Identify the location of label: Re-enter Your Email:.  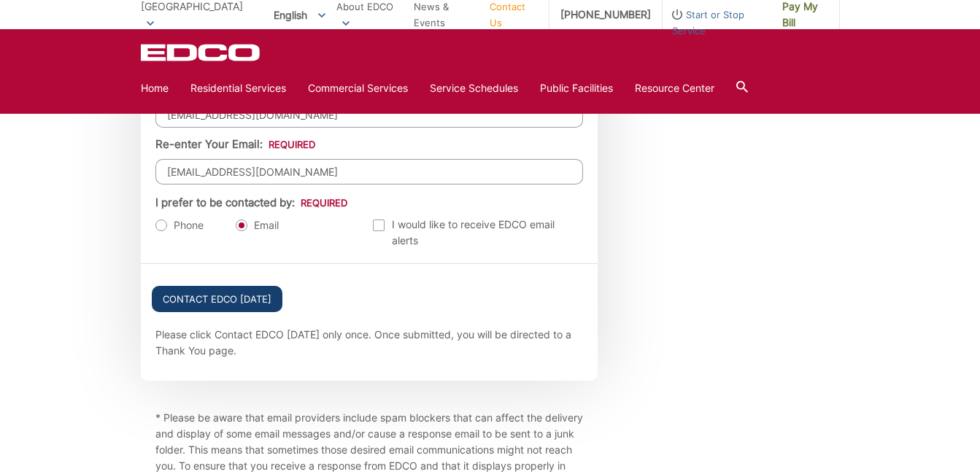
(235, 145).